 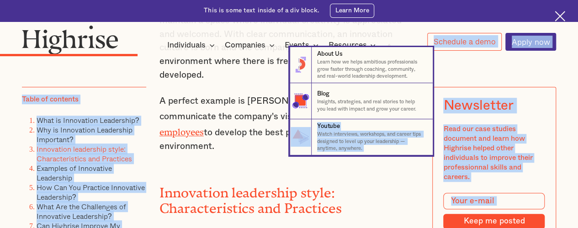 What do you see at coordinates (361, 65) in the screenshot?
I see `a: About UsLearn how we helps ambitious professionals grow faster through coaching, community, and r...` at bounding box center [361, 65].